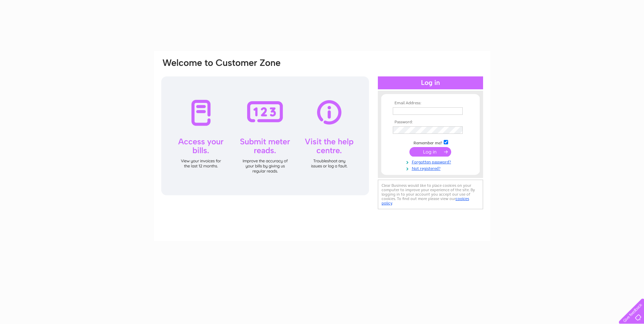 The image size is (644, 324). Describe the element at coordinates (430, 143) in the screenshot. I see `td: Remember me?` at that location.